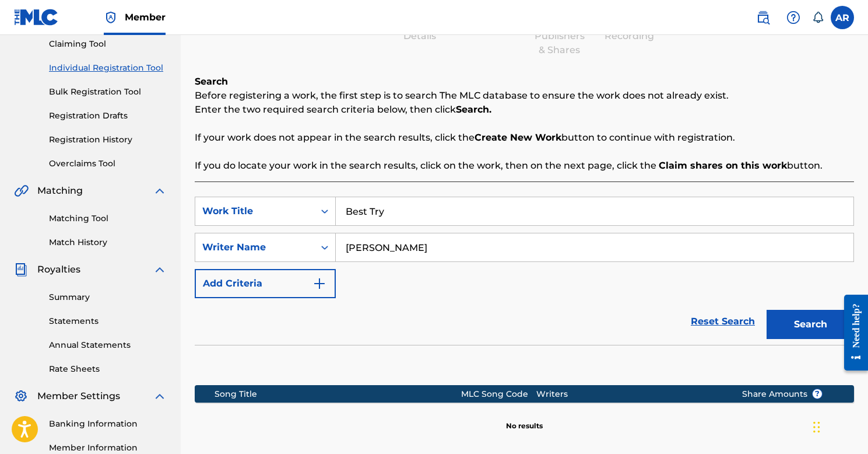 The height and width of the screenshot is (454, 868). What do you see at coordinates (145, 17) in the screenshot?
I see `span: Member` at bounding box center [145, 17].